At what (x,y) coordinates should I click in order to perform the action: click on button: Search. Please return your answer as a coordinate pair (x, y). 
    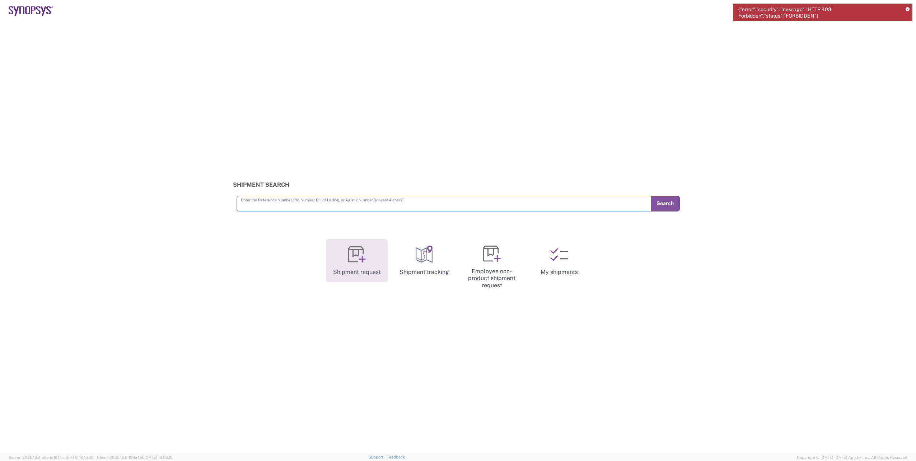
    Looking at the image, I should click on (665, 203).